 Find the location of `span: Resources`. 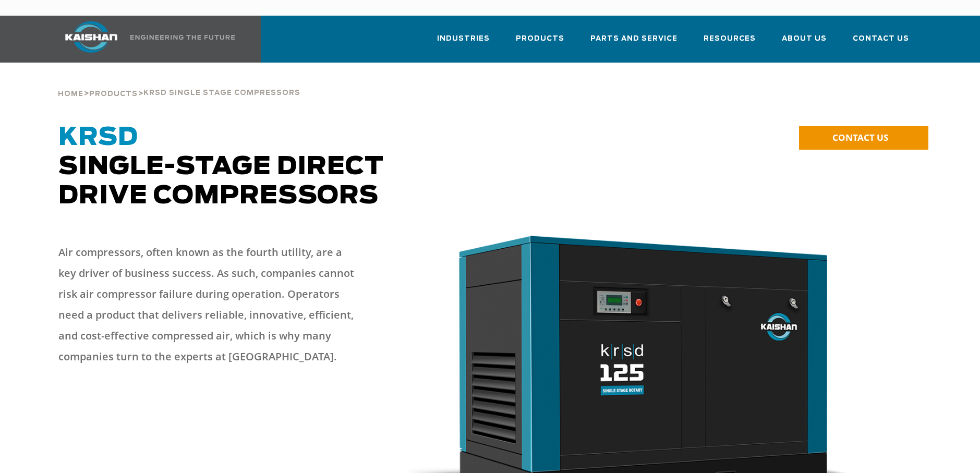

span: Resources is located at coordinates (730, 39).